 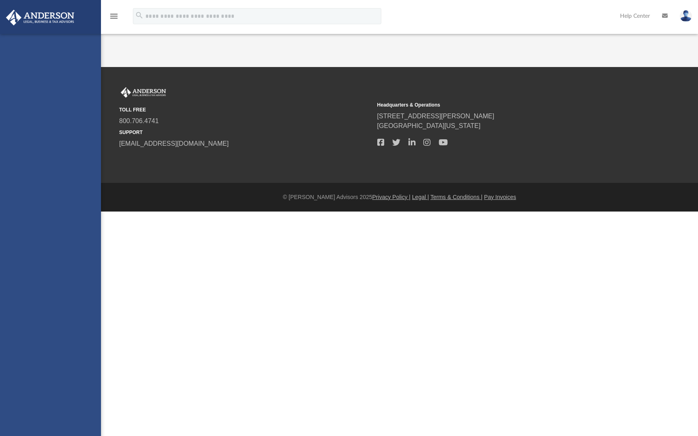 What do you see at coordinates (114, 18) in the screenshot?
I see `a: menu` at bounding box center [114, 18].